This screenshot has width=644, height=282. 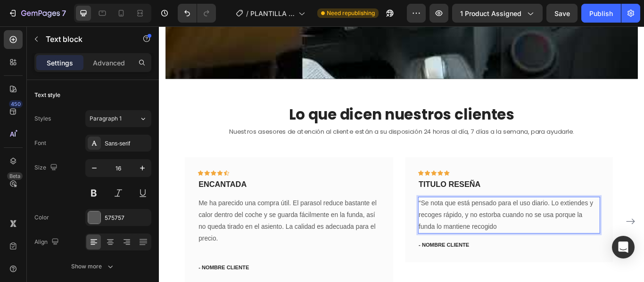 I want to click on span: Save, so click(x=562, y=13).